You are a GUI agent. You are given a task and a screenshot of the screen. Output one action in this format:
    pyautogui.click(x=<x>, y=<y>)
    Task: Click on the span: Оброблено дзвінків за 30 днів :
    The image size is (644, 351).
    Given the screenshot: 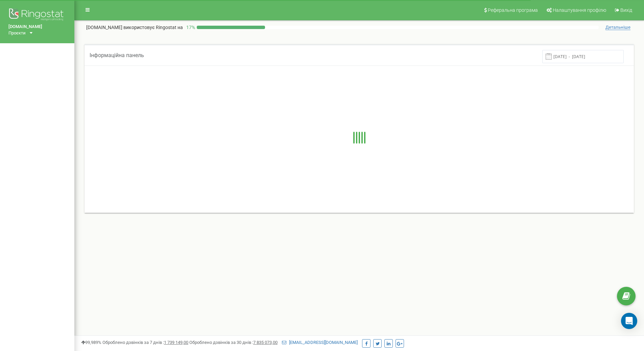 What is the action you would take?
    pyautogui.click(x=233, y=342)
    